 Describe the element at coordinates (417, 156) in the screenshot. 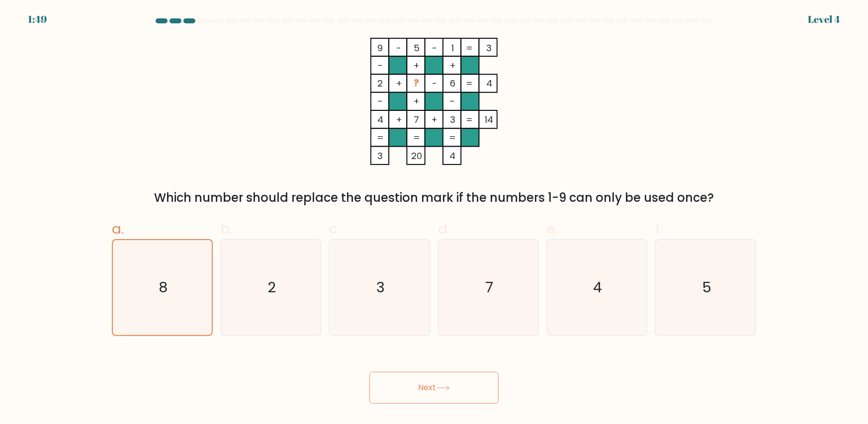

I see `tspan: 20` at that location.